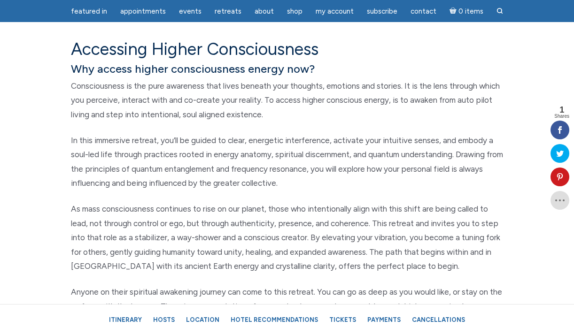 Image resolution: width=574 pixels, height=335 pixels. Describe the element at coordinates (202, 320) in the screenshot. I see `a: Location` at that location.